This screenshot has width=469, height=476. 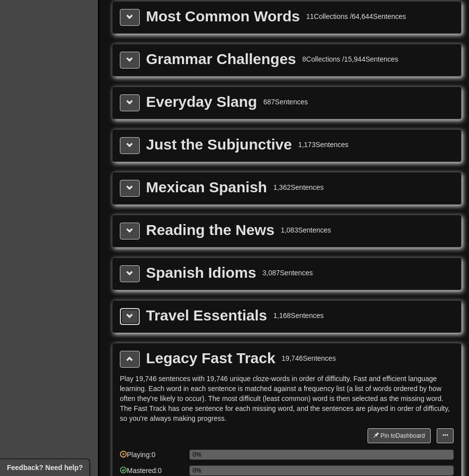 What do you see at coordinates (152, 458) in the screenshot?
I see `div: Playing: 0` at bounding box center [152, 458].